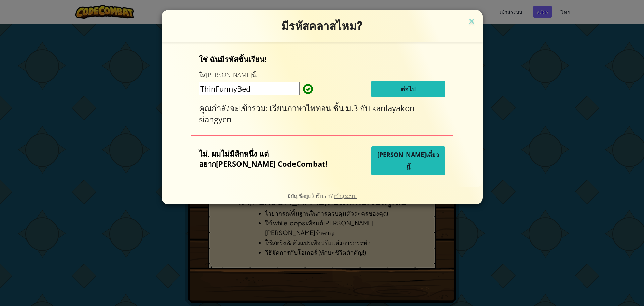 The width and height of the screenshot is (644, 306). Describe the element at coordinates (311, 196) in the screenshot. I see `span: มีบัญชีอยู่แล้วรึเปล่า?` at that location.